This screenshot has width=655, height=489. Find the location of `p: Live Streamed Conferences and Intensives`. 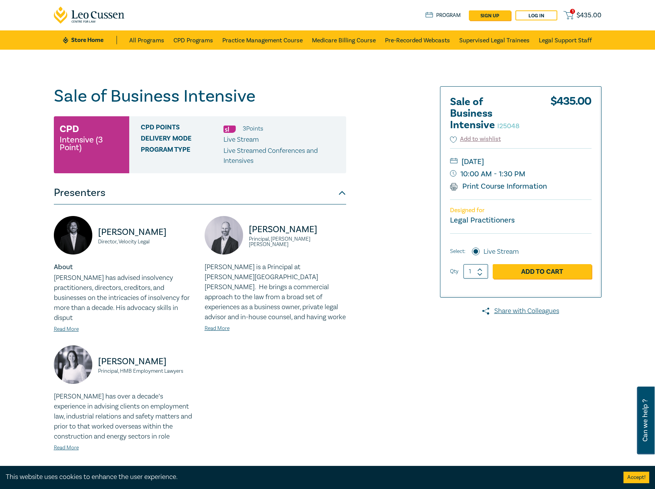

p: Live Streamed Conferences and Intensives is located at coordinates (282, 156).